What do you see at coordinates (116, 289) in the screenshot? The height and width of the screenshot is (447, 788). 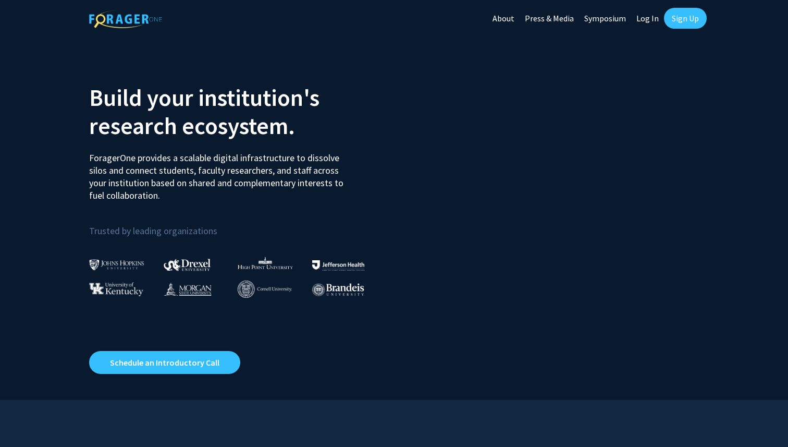 I see `img: University of Kentucky` at bounding box center [116, 289].